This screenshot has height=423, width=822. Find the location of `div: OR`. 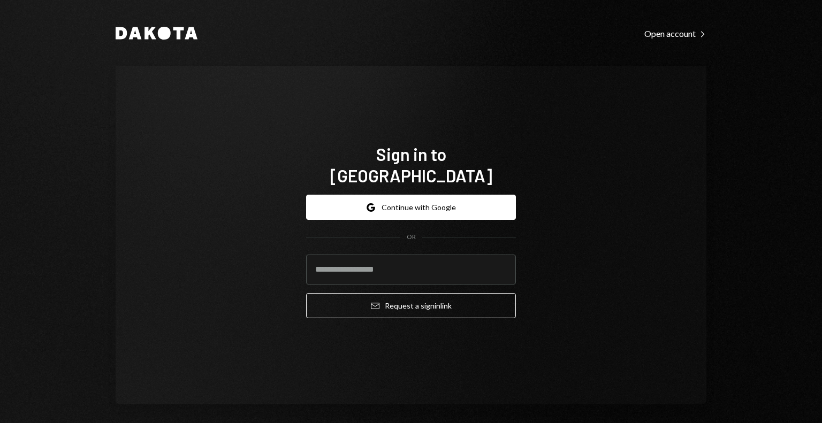

div: OR is located at coordinates (411, 237).